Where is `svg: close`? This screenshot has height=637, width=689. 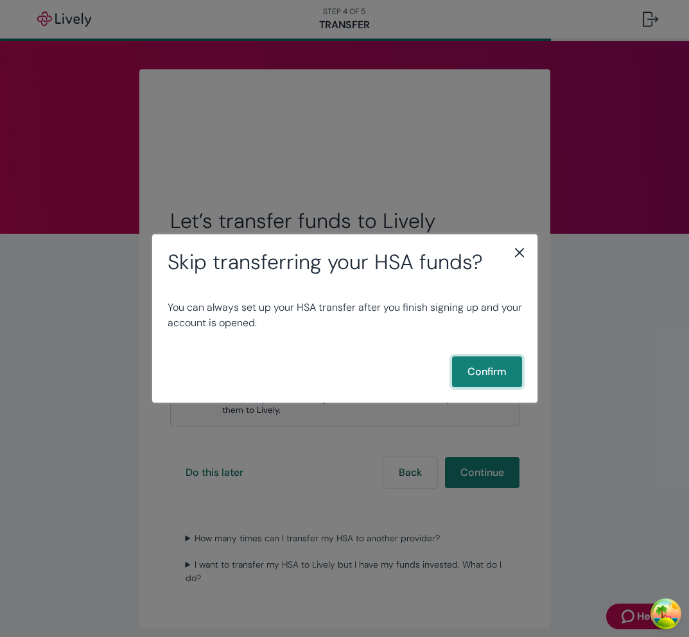
svg: close is located at coordinates (519, 252).